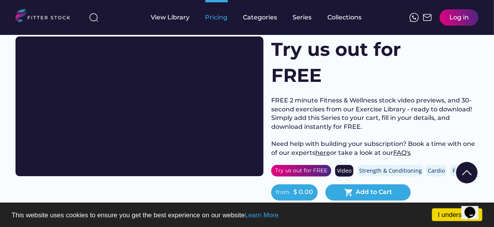  What do you see at coordinates (248, 8) in the screenshot?
I see `div: fvck` at bounding box center [248, 8].